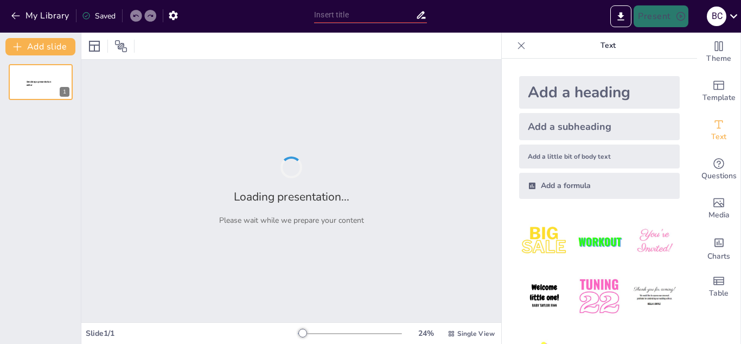  Describe the element at coordinates (476, 333) in the screenshot. I see `span: Single View` at that location.